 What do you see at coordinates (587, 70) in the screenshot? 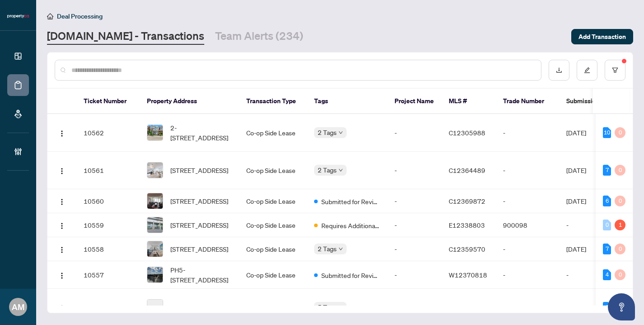
I see `span: edit` at bounding box center [587, 70].